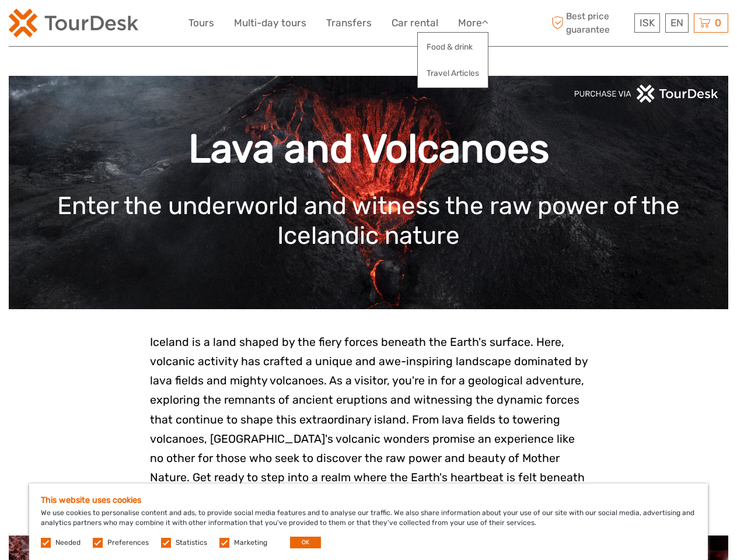  What do you see at coordinates (590, 22) in the screenshot?
I see `span: Best price guarantee` at bounding box center [590, 22].